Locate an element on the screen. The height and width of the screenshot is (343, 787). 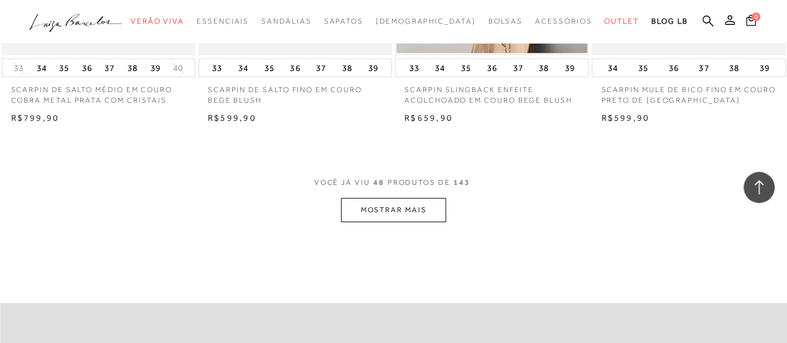
button: 0 is located at coordinates (751, 22).